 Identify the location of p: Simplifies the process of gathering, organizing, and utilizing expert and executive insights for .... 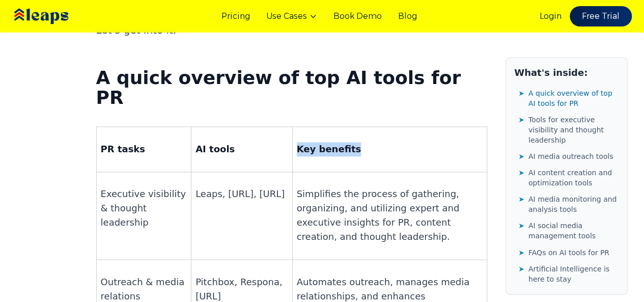
(390, 215).